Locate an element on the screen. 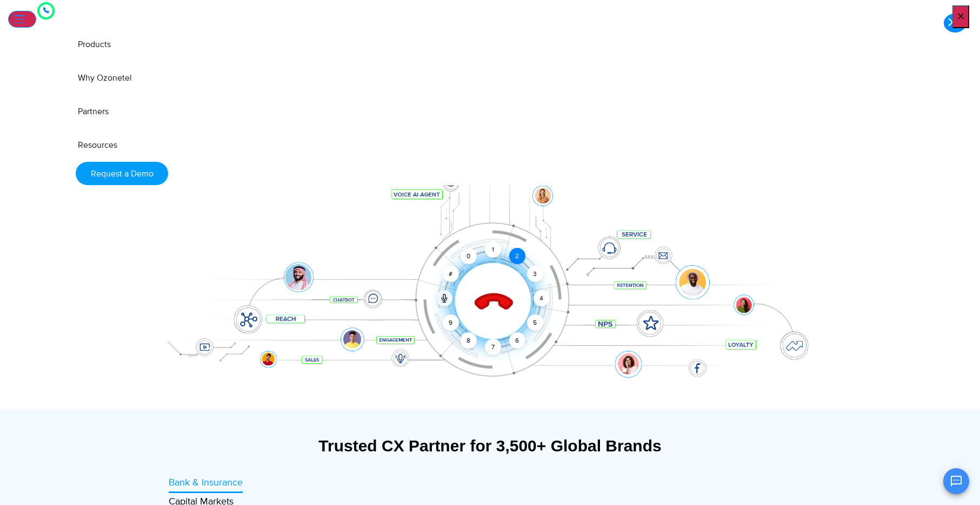 This screenshot has width=980, height=505. span: Bank & Insurance is located at coordinates (206, 483).